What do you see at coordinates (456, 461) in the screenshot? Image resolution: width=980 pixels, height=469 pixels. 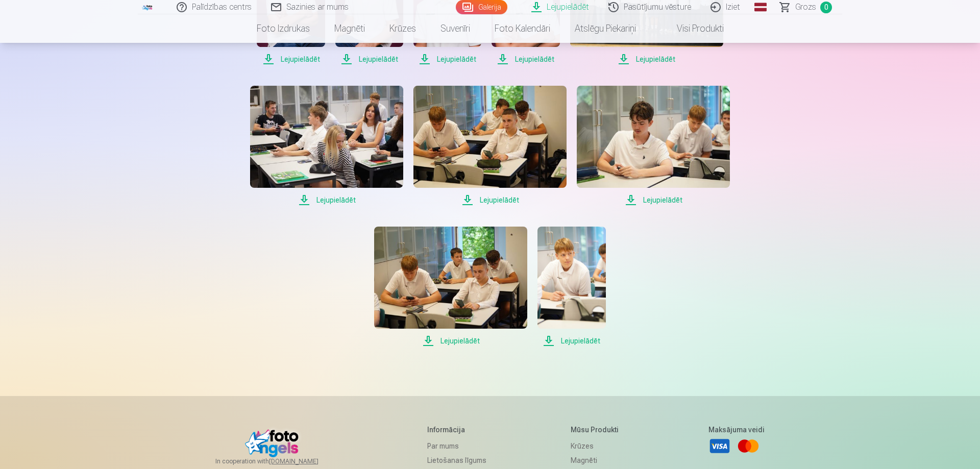 I see `a: Lietošanas līgums` at bounding box center [456, 461].